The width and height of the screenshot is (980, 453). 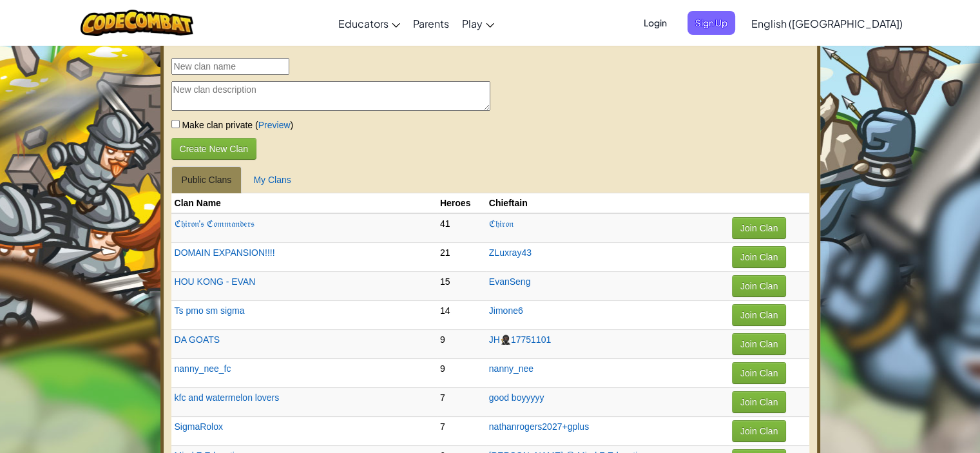 I want to click on a: Jimone6, so click(x=506, y=311).